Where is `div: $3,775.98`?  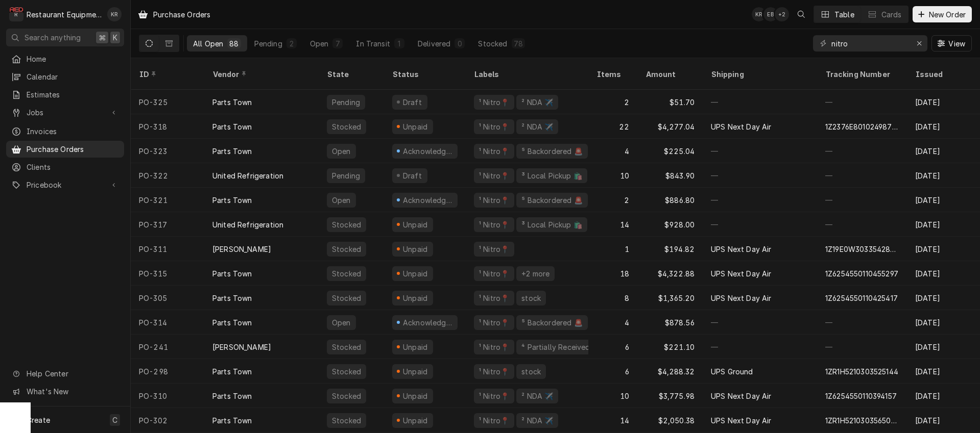 div: $3,775.98 is located at coordinates (670, 396).